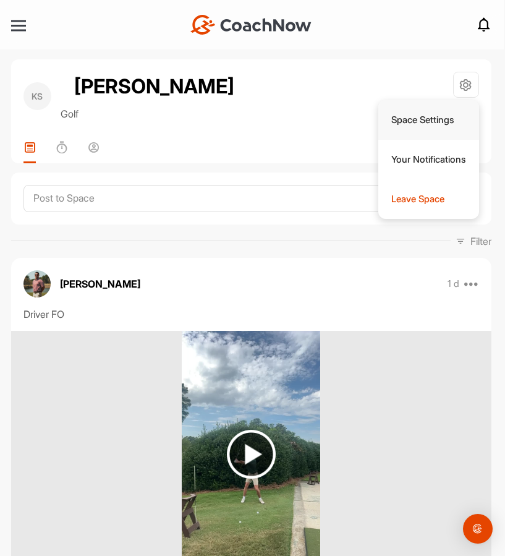  I want to click on li: Your Notifications, so click(428, 159).